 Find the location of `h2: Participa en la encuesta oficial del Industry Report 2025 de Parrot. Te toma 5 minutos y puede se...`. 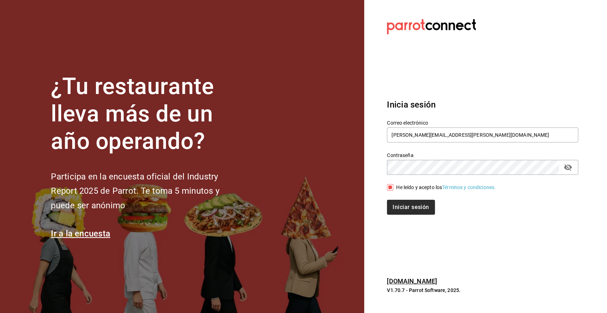

h2: Participa en la encuesta oficial del Industry Report 2025 de Parrot. Te toma 5 minutos y puede se... is located at coordinates (147, 191).